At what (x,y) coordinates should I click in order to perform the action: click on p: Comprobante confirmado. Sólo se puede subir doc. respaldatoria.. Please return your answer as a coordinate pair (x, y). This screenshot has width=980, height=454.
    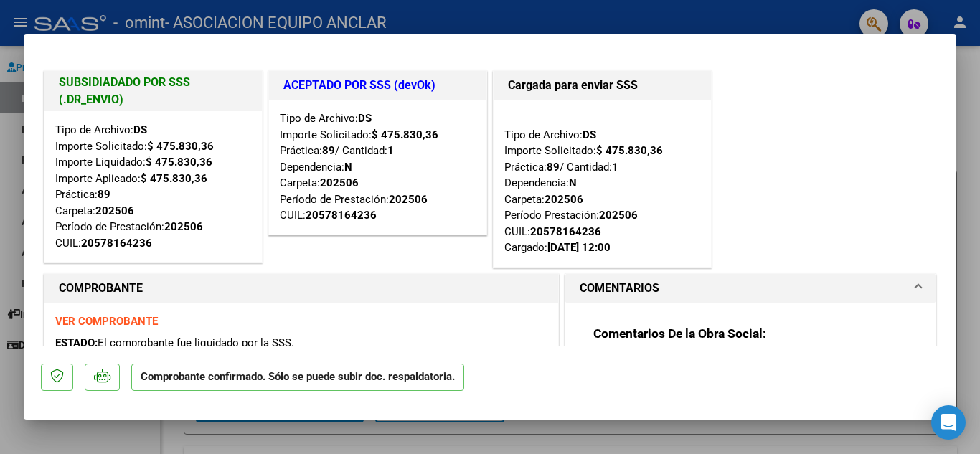
    Looking at the image, I should click on (298, 378).